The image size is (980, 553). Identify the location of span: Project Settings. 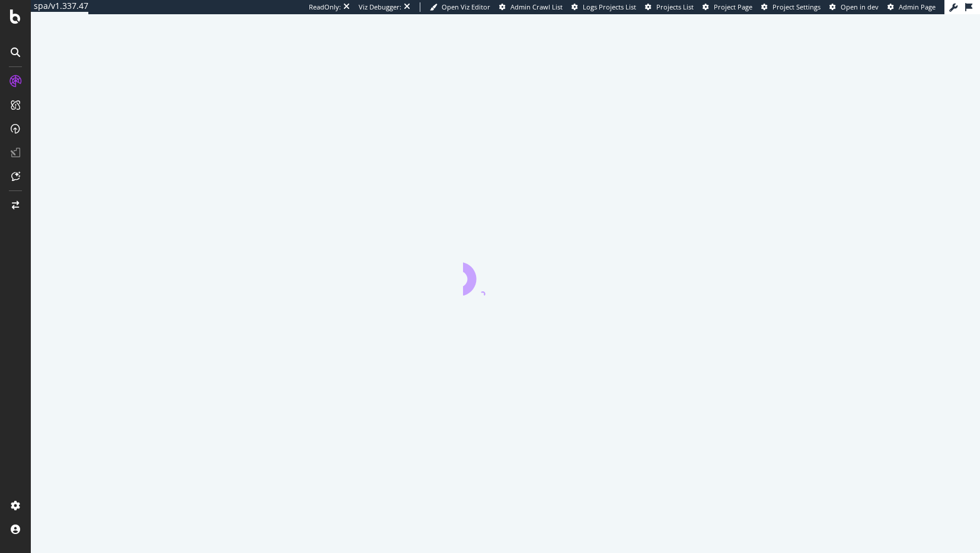
(796, 6).